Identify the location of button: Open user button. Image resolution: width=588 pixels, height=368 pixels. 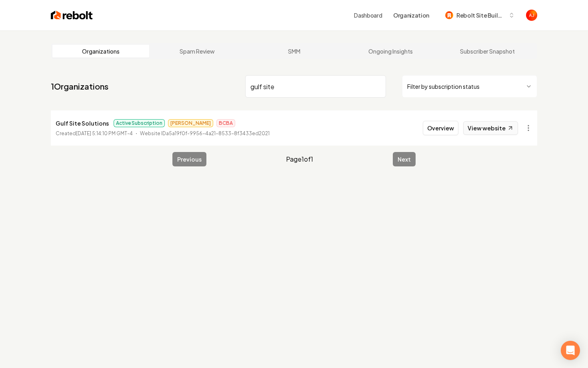
(532, 15).